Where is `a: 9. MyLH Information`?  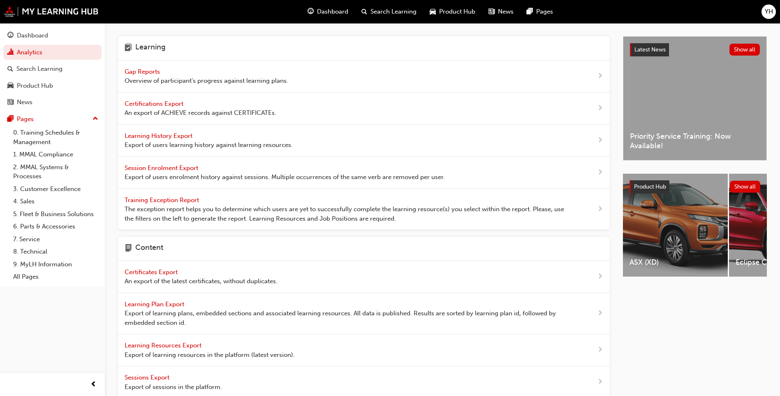 a: 9. MyLH Information is located at coordinates (56, 264).